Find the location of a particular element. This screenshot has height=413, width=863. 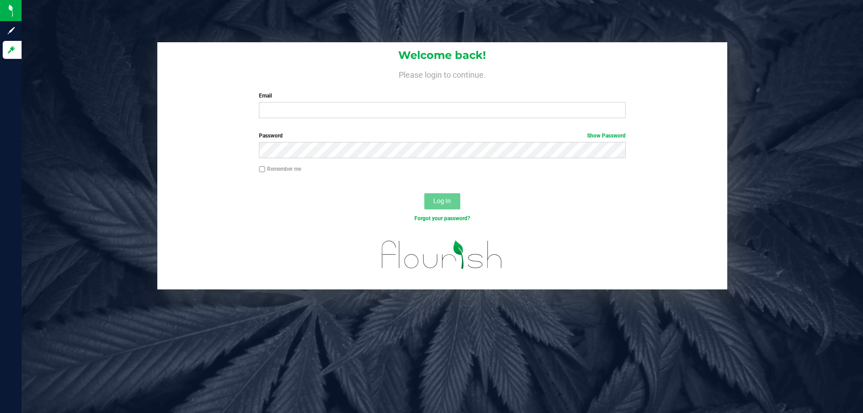

span: Password is located at coordinates (271, 136).